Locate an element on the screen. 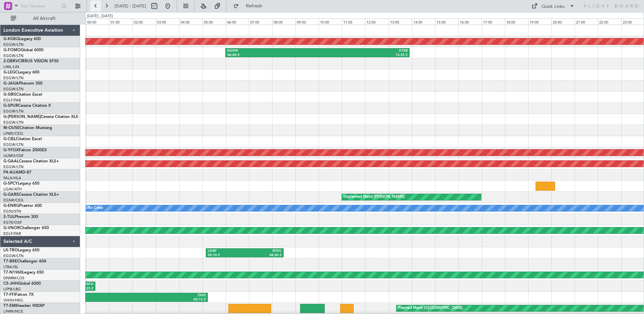  span: G-SPUR is located at coordinates (11, 106).